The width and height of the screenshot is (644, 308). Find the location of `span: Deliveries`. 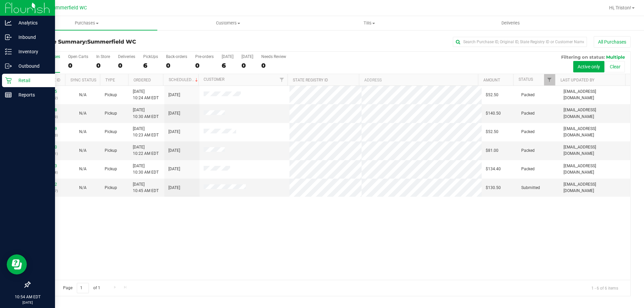

span: Deliveries is located at coordinates (510, 23).